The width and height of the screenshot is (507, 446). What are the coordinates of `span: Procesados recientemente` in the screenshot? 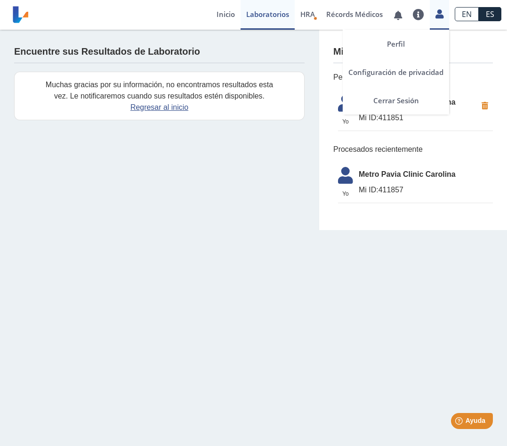 It's located at (413, 149).